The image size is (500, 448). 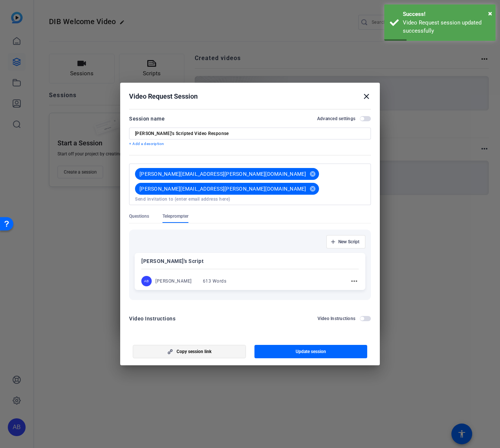 I want to click on h2: Advanced settings, so click(x=336, y=118).